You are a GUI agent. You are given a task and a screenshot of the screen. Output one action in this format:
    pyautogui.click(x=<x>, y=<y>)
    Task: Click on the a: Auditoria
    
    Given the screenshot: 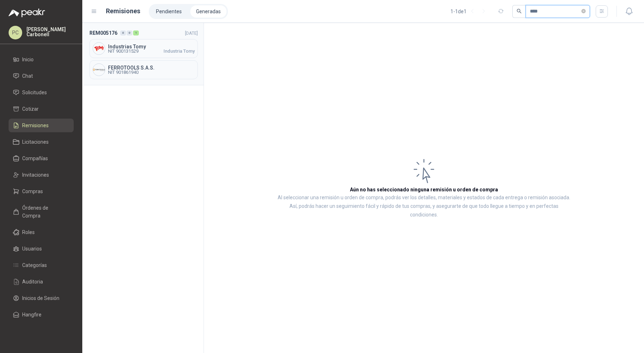 What is the action you would take?
    pyautogui.click(x=41, y=281)
    